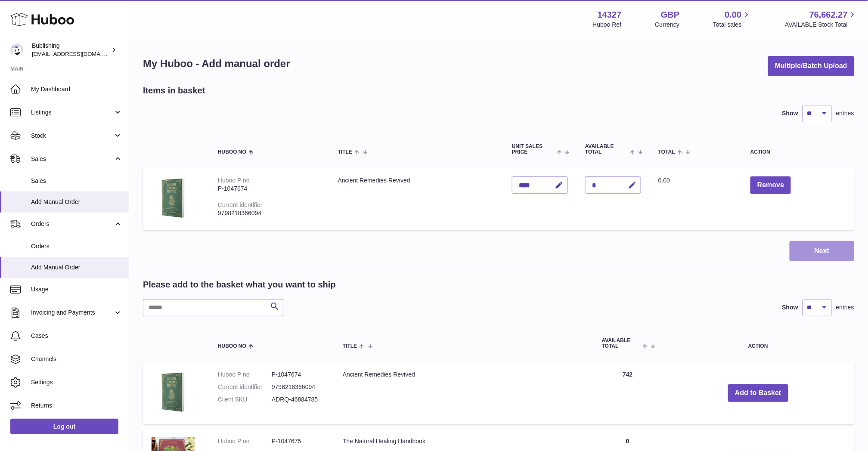 This screenshot has width=868, height=451. Describe the element at coordinates (610, 15) in the screenshot. I see `strong: 14327` at that location.